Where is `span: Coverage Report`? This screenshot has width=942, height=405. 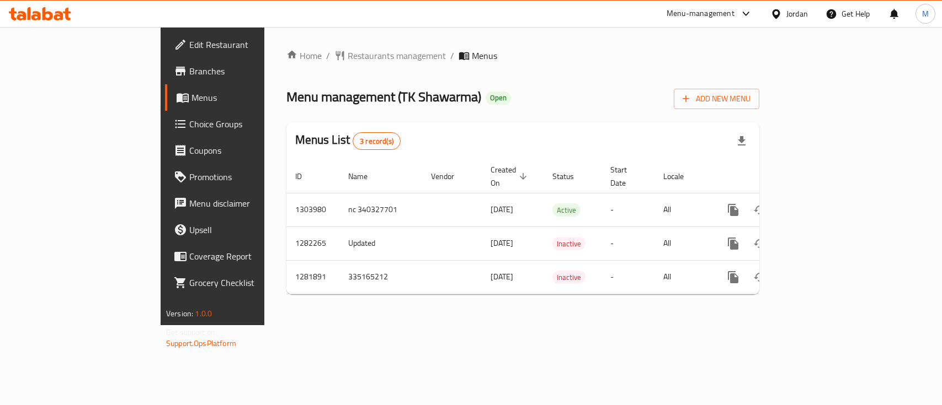 span: Coverage Report is located at coordinates (249, 257).